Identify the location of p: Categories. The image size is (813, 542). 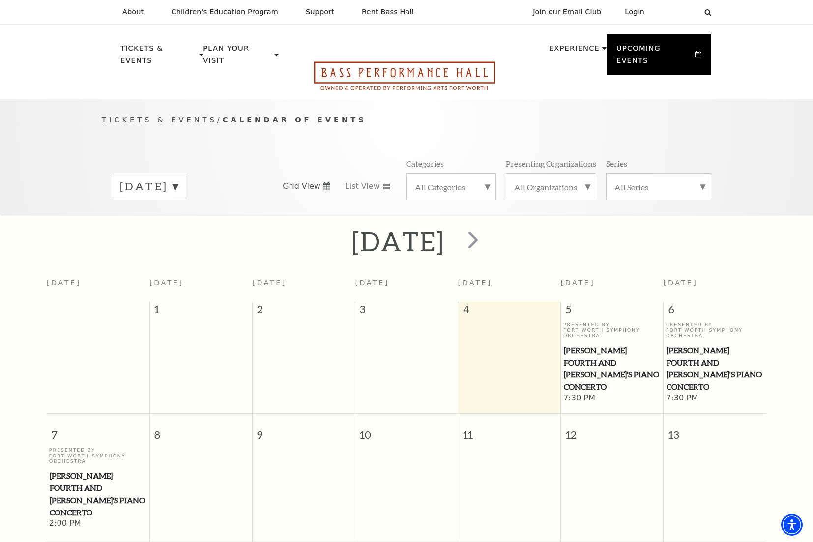
(425, 163).